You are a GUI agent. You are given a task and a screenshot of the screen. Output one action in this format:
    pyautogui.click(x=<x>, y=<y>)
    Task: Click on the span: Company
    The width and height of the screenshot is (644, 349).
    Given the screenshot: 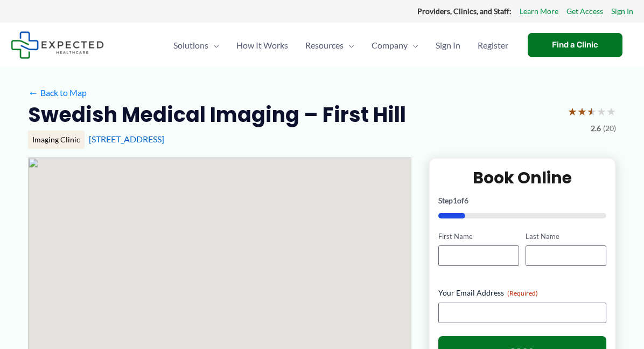 What is the action you would take?
    pyautogui.click(x=389, y=46)
    